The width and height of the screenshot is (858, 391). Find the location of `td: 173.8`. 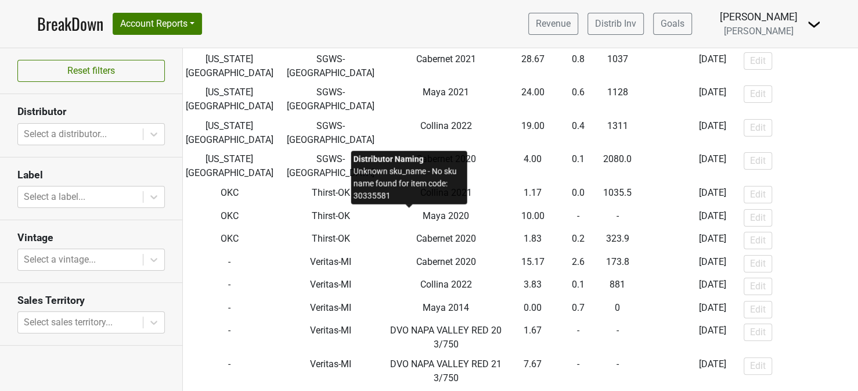

td: 173.8 is located at coordinates (618, 264).